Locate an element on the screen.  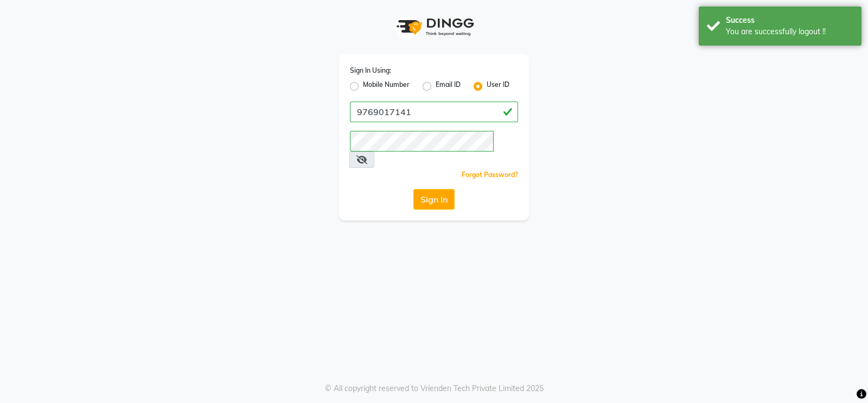
div: You are successfully logout !! is located at coordinates (789, 32).